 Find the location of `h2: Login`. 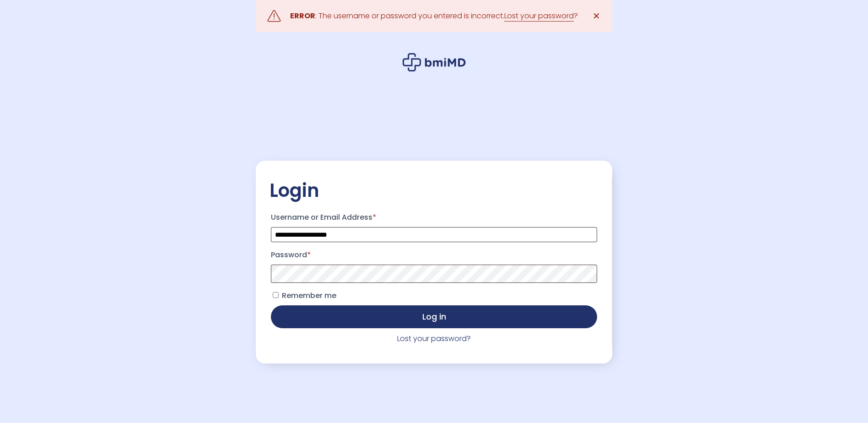

h2: Login is located at coordinates (433, 190).